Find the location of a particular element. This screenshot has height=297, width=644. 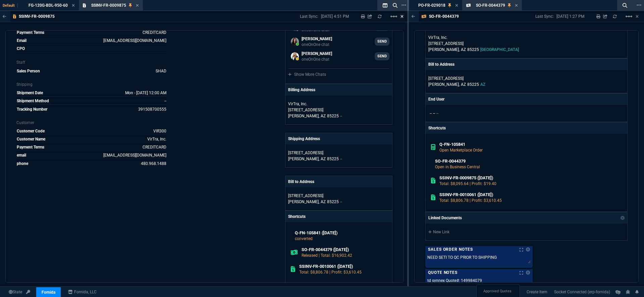

span: phone is located at coordinates (22, 163).